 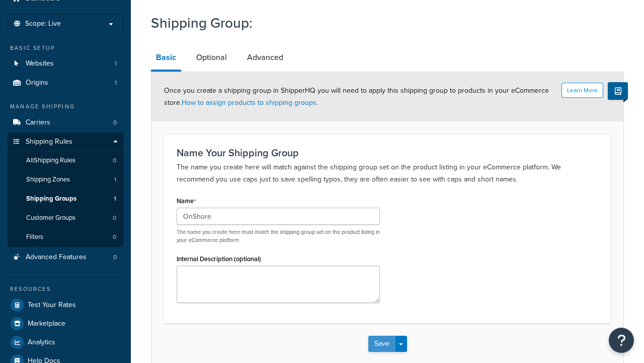 I want to click on span: Customer Groups, so click(x=51, y=218).